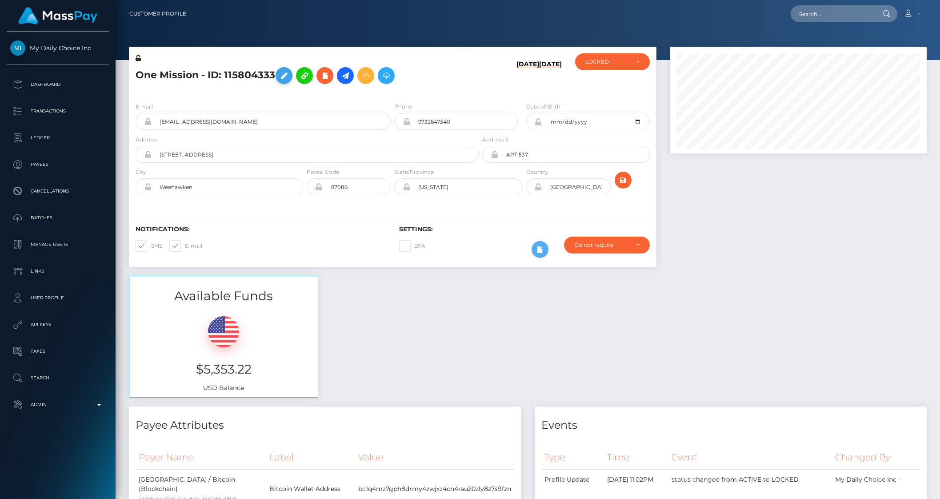 The width and height of the screenshot is (940, 499). I want to click on img: USD.png, so click(224, 332).